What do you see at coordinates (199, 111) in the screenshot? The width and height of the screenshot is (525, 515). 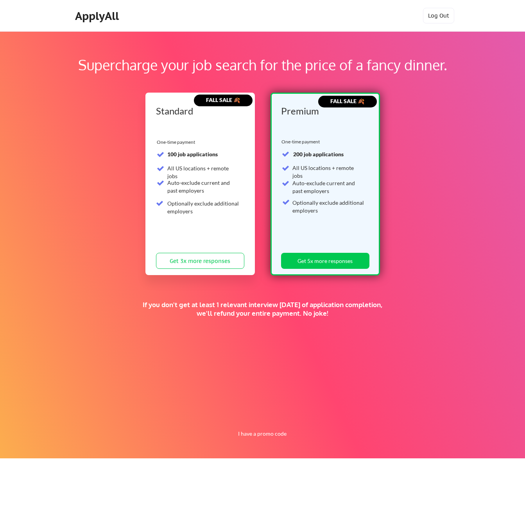 I see `div: Standard` at bounding box center [199, 111].